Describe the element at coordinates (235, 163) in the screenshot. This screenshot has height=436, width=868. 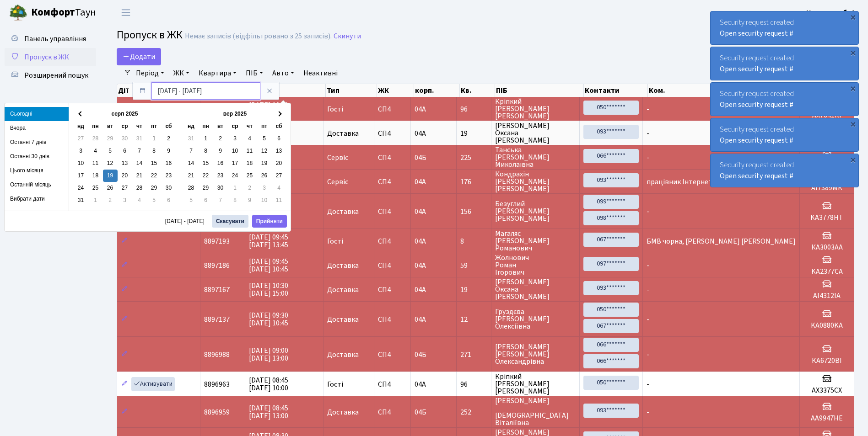
I see `td: 17` at that location.